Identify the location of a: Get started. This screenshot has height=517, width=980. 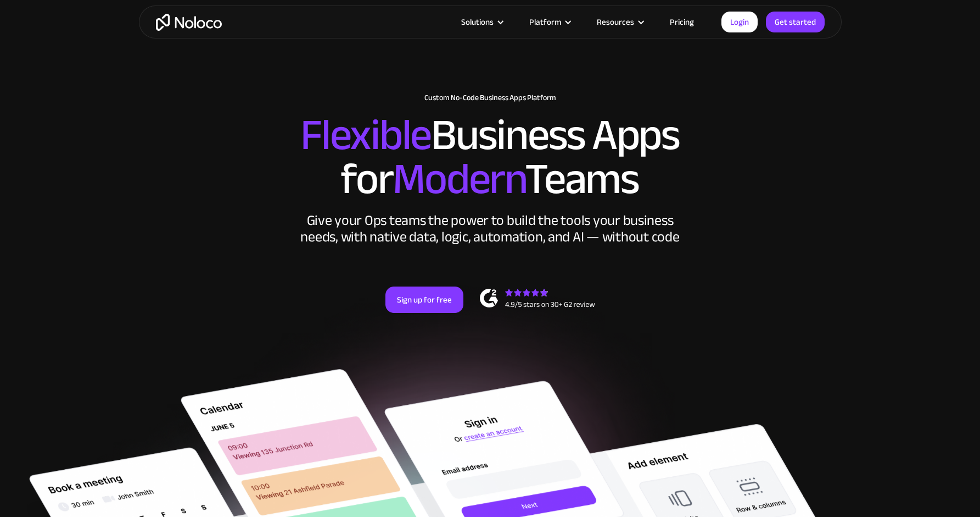
(795, 22).